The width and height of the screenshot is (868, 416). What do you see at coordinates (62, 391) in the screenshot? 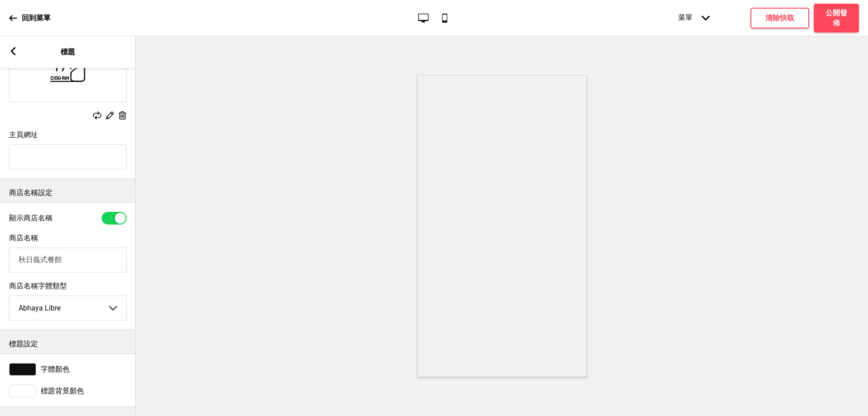
I see `span: 標題背景顏色` at bounding box center [62, 391].